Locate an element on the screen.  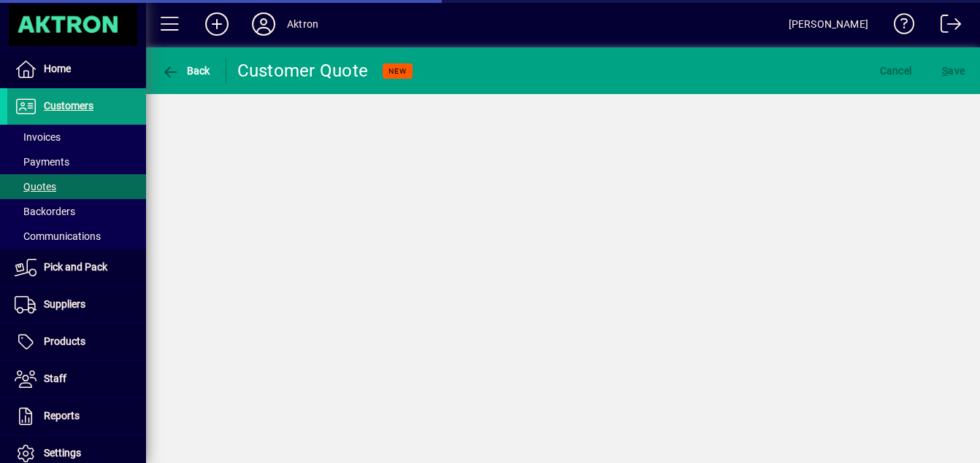
button: Add is located at coordinates (216, 24).